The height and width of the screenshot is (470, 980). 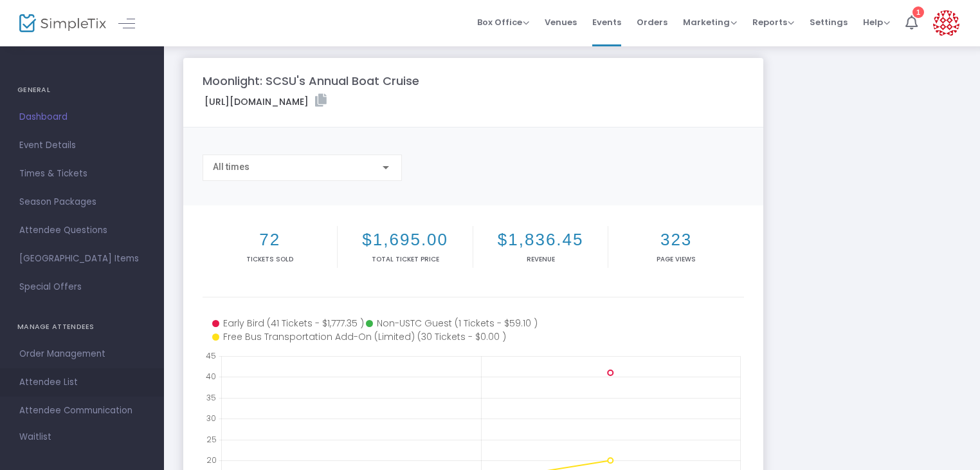 What do you see at coordinates (82, 287) in the screenshot?
I see `span: Special Offers` at bounding box center [82, 287].